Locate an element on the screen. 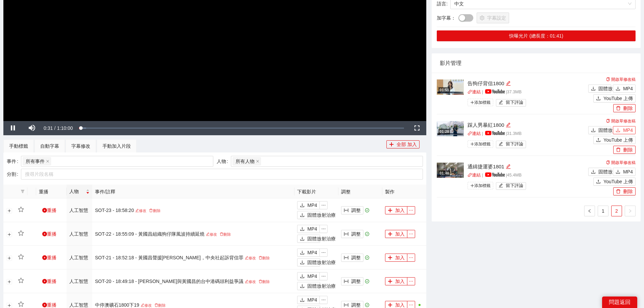  font: 01:28 is located at coordinates (444, 131).